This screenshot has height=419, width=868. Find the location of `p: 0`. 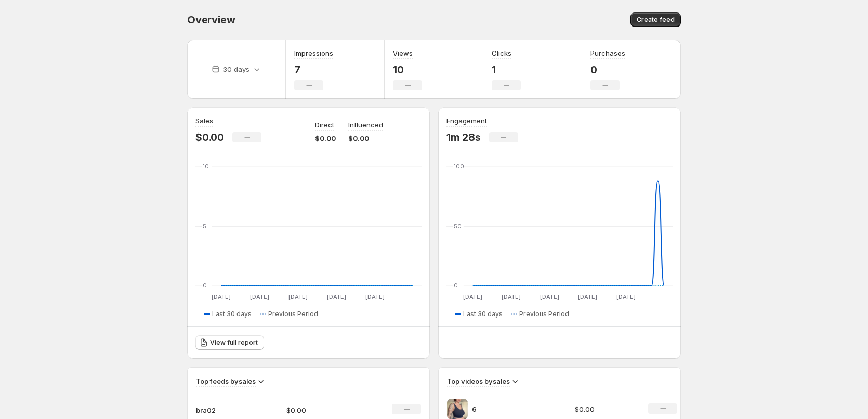

p: 0 is located at coordinates (608, 70).